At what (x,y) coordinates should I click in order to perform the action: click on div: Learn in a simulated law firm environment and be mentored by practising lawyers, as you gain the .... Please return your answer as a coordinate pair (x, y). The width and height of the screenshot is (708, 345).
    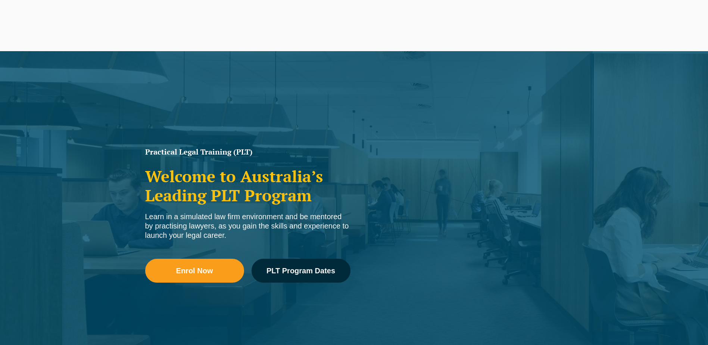
    Looking at the image, I should click on (248, 226).